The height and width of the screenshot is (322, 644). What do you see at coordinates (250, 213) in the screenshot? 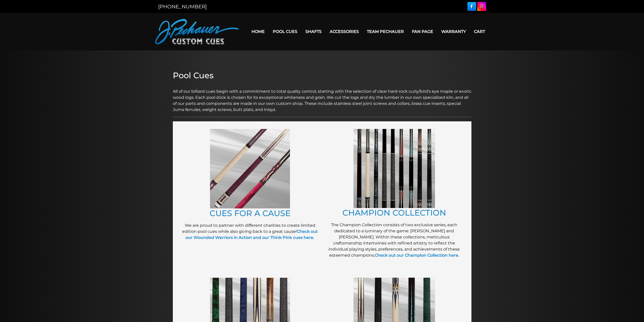
I see `a: CUES FOR A CAUSE` at bounding box center [250, 213].